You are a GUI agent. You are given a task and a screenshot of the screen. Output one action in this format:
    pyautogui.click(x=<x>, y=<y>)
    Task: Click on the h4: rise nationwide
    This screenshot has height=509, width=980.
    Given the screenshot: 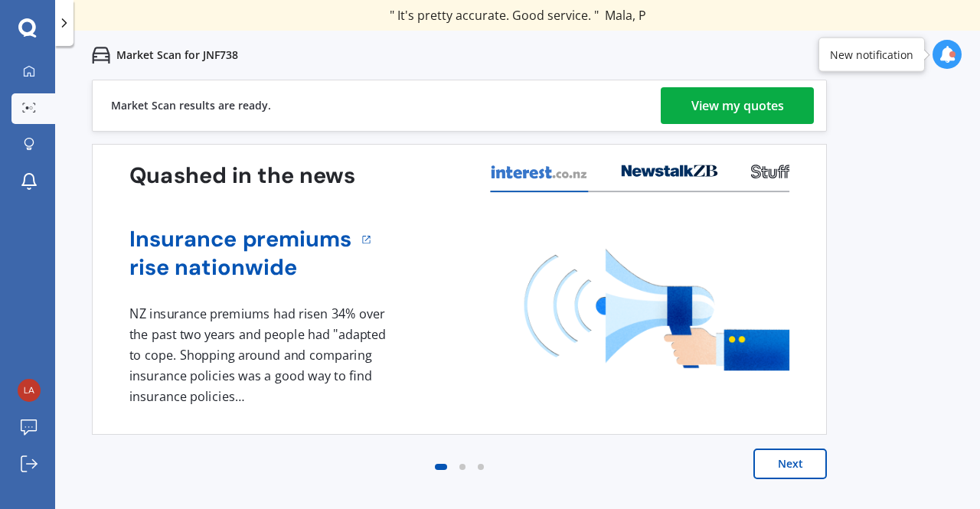 What is the action you would take?
    pyautogui.click(x=241, y=267)
    